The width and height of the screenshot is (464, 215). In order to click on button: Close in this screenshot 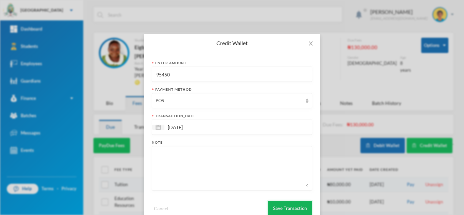, I will do `click(311, 43)`.